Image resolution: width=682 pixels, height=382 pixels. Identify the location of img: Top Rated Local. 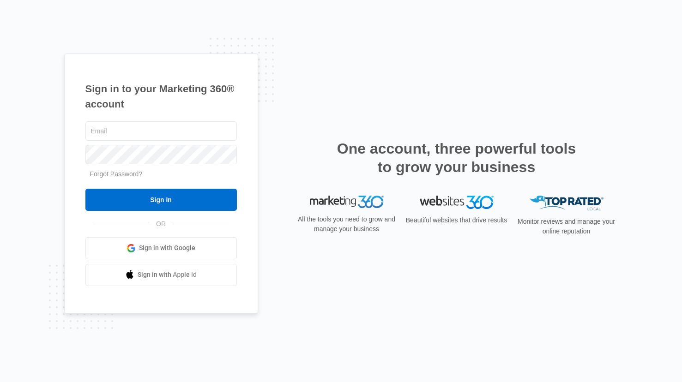
(566, 203).